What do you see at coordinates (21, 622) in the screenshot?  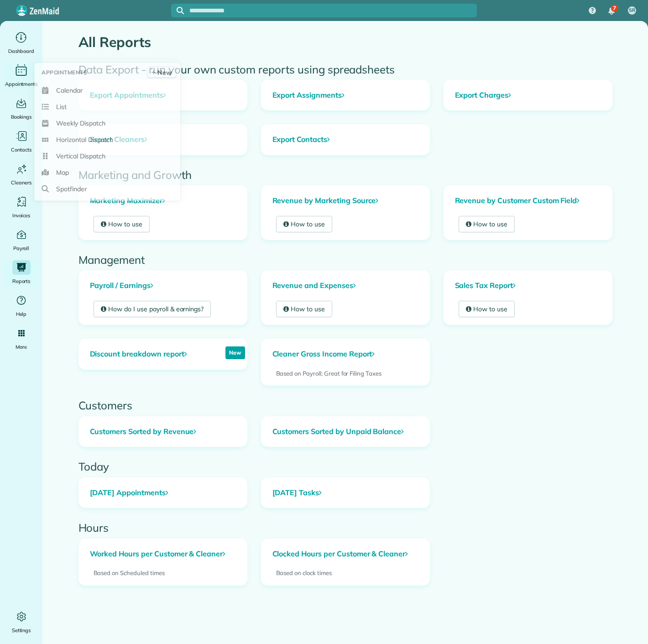 I see `a: Settings` at bounding box center [21, 622].